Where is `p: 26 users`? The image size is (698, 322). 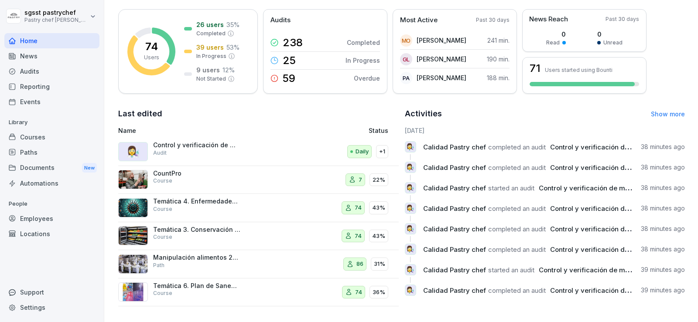
p: 26 users is located at coordinates (210, 24).